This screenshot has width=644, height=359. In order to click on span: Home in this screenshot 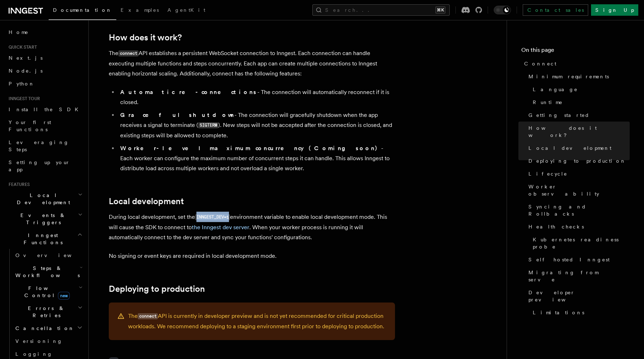, I will do `click(19, 32)`.